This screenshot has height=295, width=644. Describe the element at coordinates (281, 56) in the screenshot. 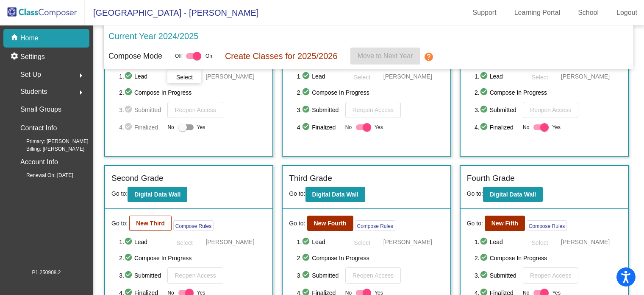

I see `p: Create Classes for 2025/2026` at that location.